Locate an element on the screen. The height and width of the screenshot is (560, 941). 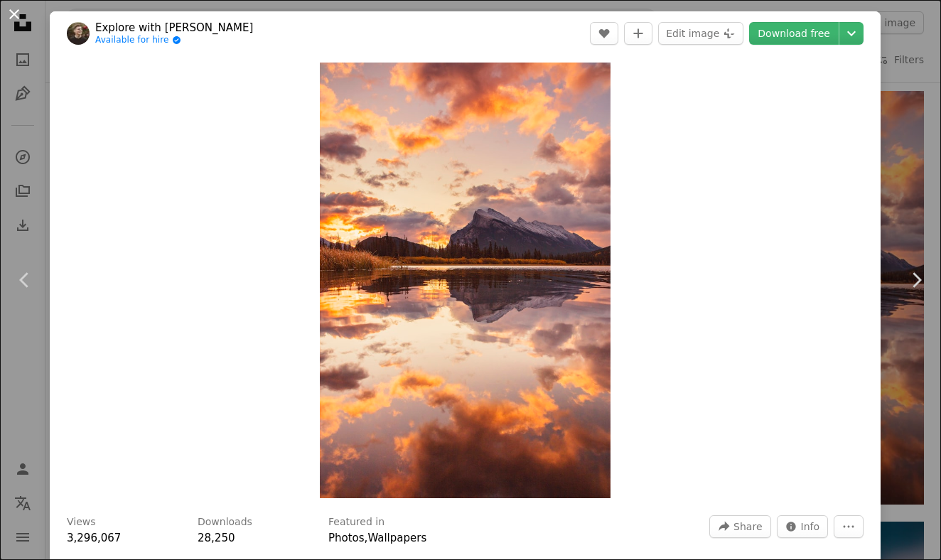
span: Info is located at coordinates (810, 527).